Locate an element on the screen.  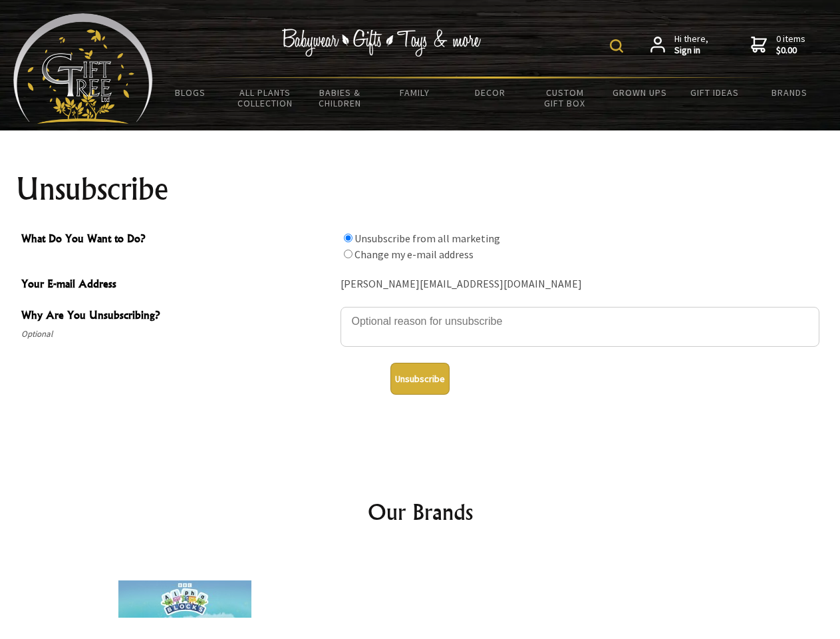
span: 0 items is located at coordinates (791, 44).